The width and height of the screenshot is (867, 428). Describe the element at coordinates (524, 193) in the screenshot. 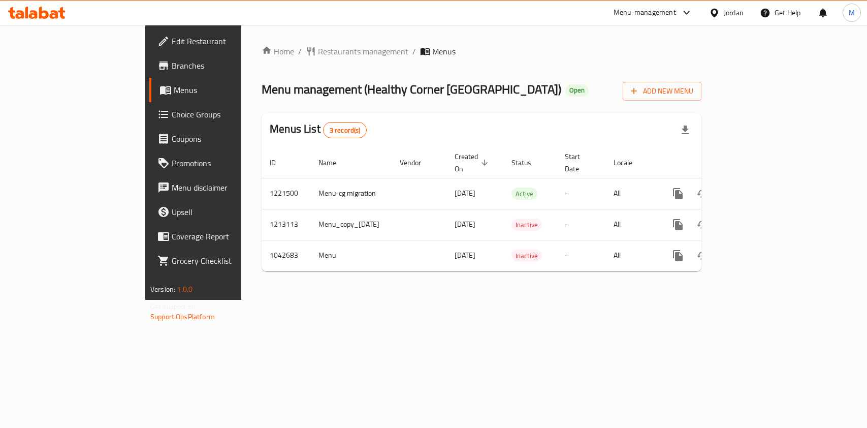

I see `div: Active` at that location.